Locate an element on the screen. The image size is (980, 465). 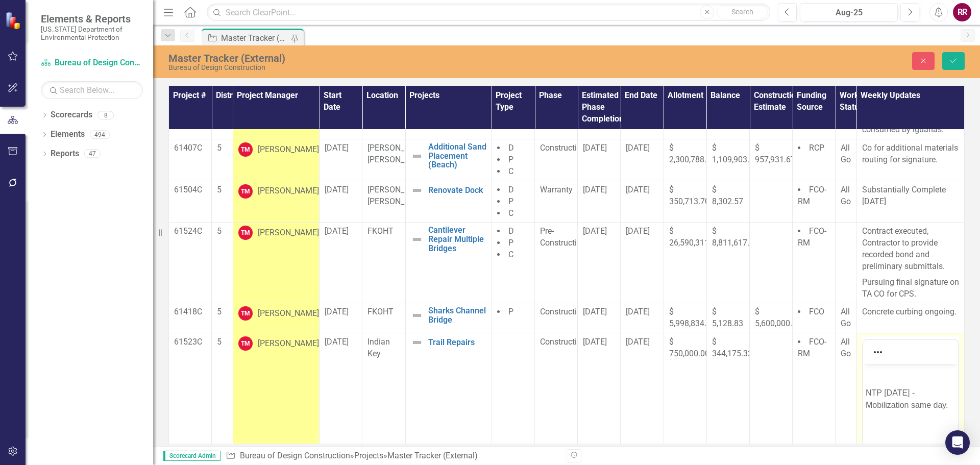
span: $ 5,998,834.24 is located at coordinates (692, 318).